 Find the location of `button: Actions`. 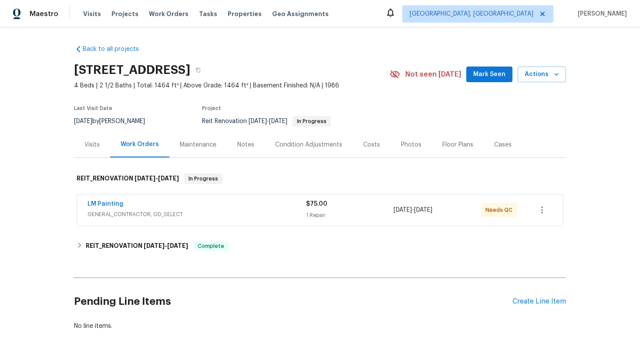

button: Actions is located at coordinates (541, 74).